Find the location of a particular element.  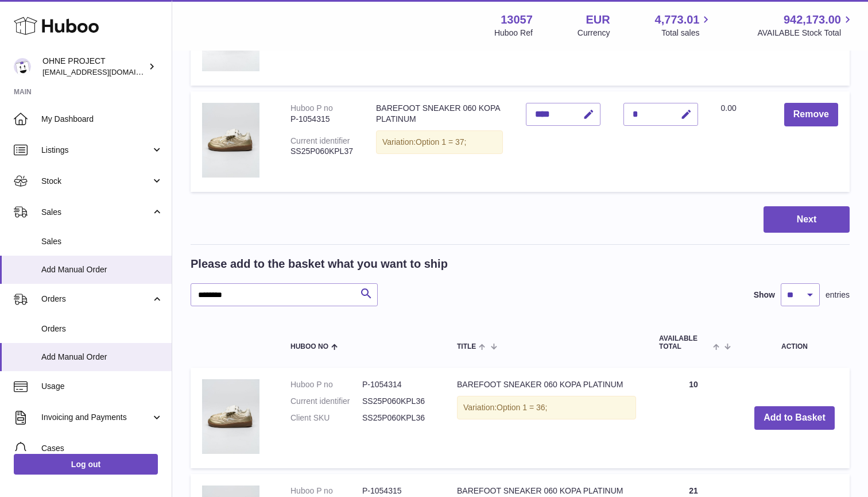

h2: Please add to the basket what you want to ship is located at coordinates (319, 264).